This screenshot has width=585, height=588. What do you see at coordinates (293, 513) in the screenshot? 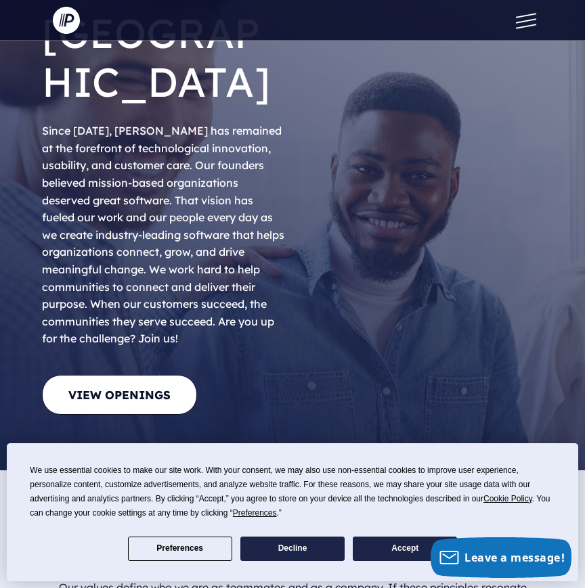
I see `div: Cookie Consent Prompt` at bounding box center [293, 513].